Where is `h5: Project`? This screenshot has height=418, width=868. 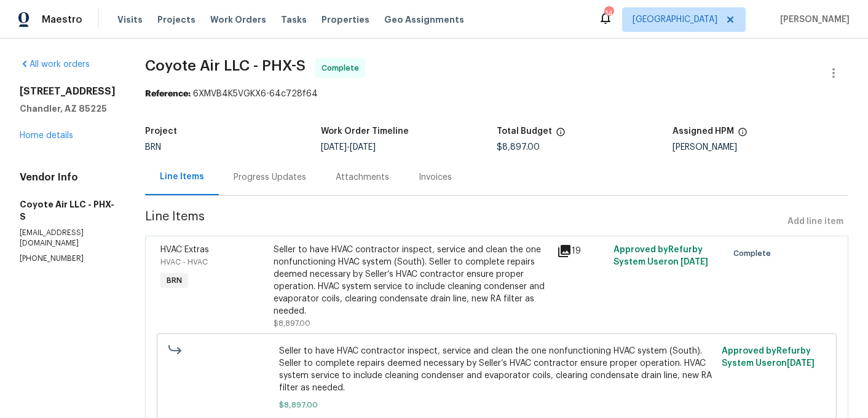
h5: Project is located at coordinates (161, 131).